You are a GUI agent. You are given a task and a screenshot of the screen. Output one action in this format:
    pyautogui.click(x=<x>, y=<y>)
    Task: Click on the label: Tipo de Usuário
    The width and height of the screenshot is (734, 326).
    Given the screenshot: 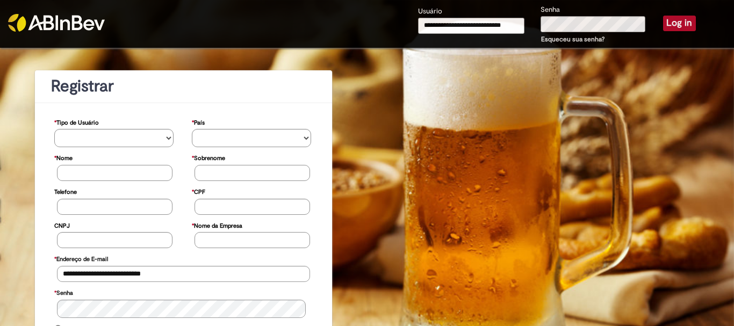 What is the action you would take?
    pyautogui.click(x=76, y=121)
    